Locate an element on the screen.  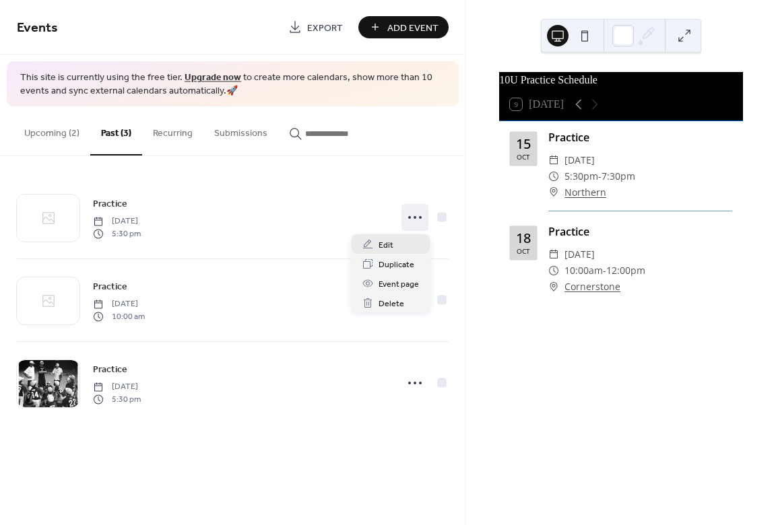
button: Recurring is located at coordinates (172, 130).